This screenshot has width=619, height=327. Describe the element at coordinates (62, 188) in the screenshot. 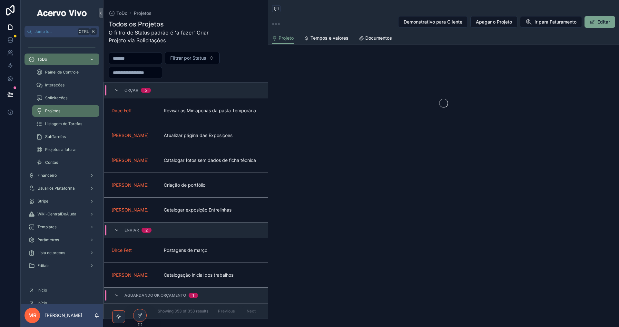

I see `a: Usuários Plataforma` at that location.